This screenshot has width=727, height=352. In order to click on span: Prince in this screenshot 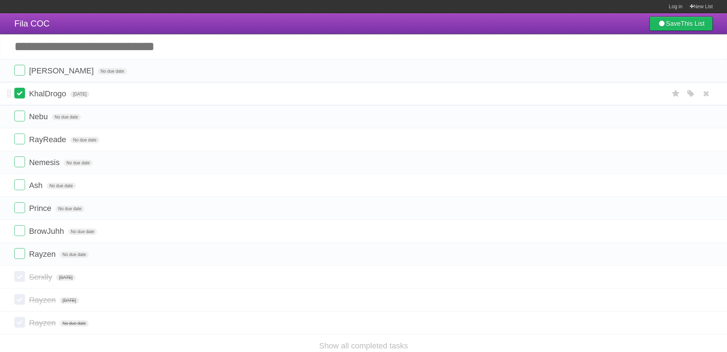, I will do `click(41, 208)`.